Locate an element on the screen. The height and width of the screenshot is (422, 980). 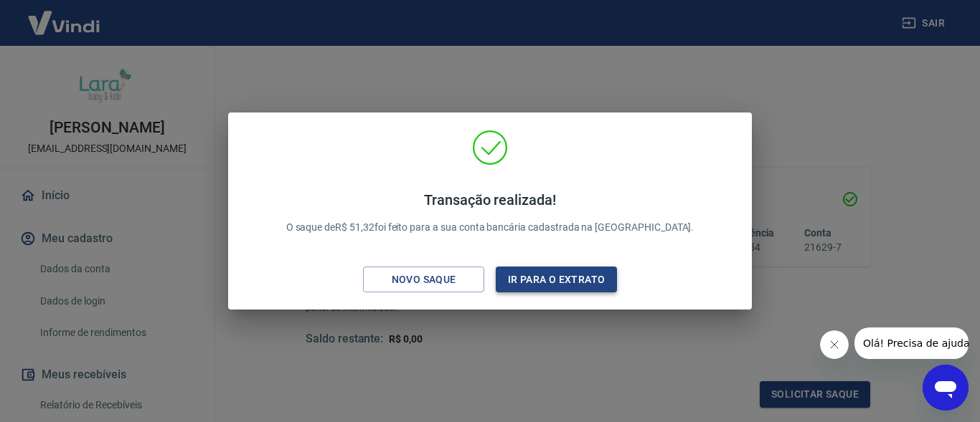
div: Novo saque is located at coordinates (424, 280).